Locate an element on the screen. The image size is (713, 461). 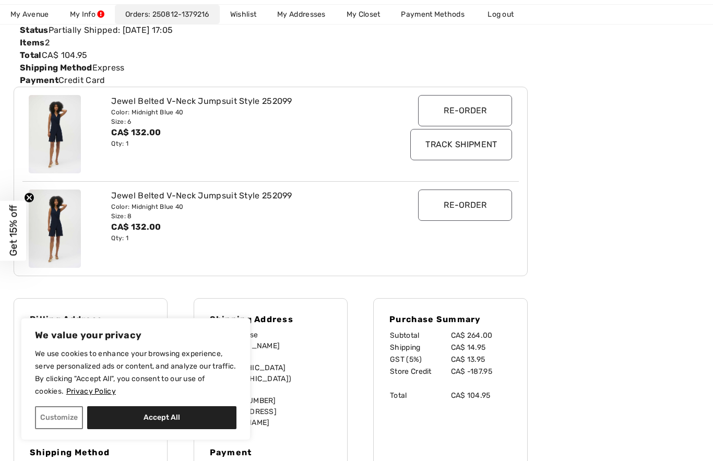
td: CA$ 14.95 is located at coordinates (481, 347).